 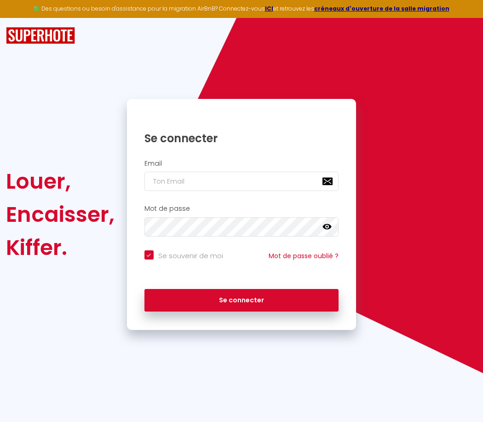 What do you see at coordinates (269, 8) in the screenshot?
I see `a: ICI` at bounding box center [269, 8].